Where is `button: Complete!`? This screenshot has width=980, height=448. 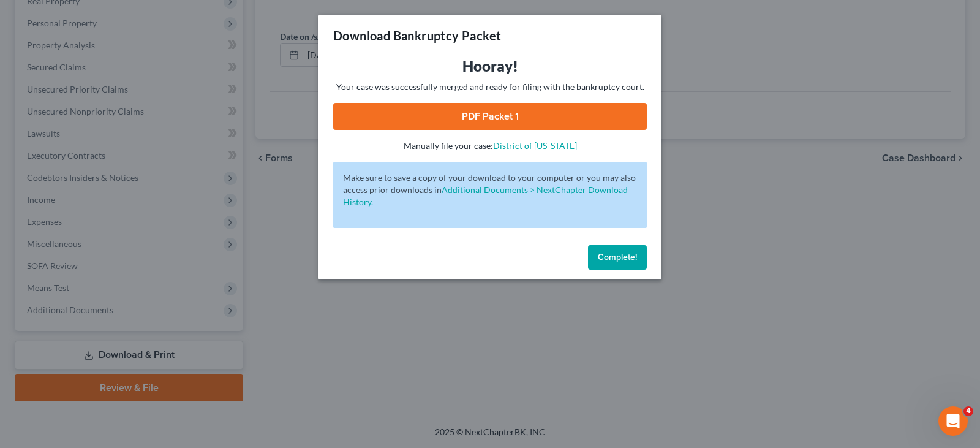
button: Complete! is located at coordinates (617, 258).